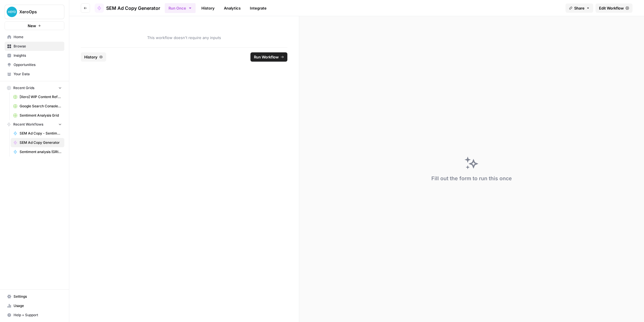  Describe the element at coordinates (37, 97) in the screenshot. I see `a: [Xero] WIP Content Refresh` at that location.